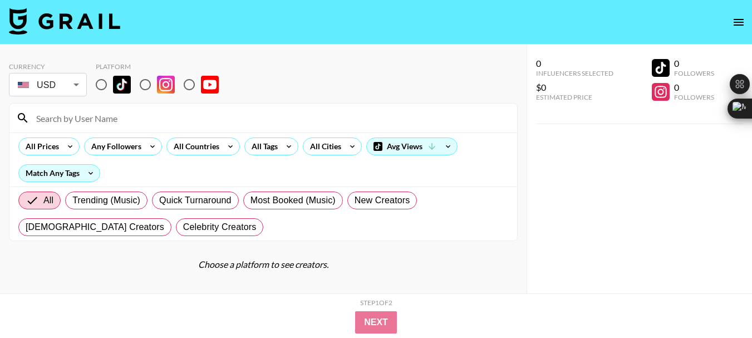  Describe the element at coordinates (65, 21) in the screenshot. I see `img: Grail Talent` at that location.